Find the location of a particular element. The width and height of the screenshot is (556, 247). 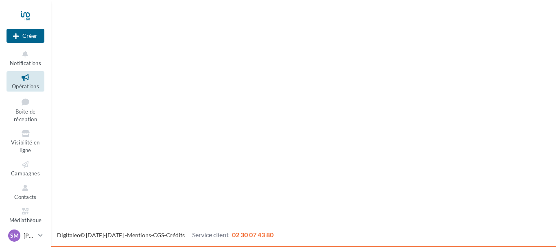

button: Notifications is located at coordinates (25, 58).